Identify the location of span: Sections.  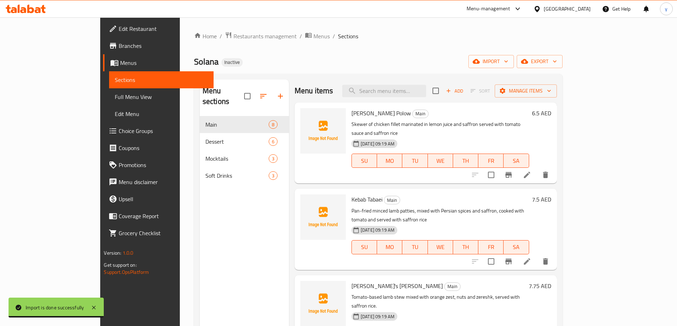
(161, 80).